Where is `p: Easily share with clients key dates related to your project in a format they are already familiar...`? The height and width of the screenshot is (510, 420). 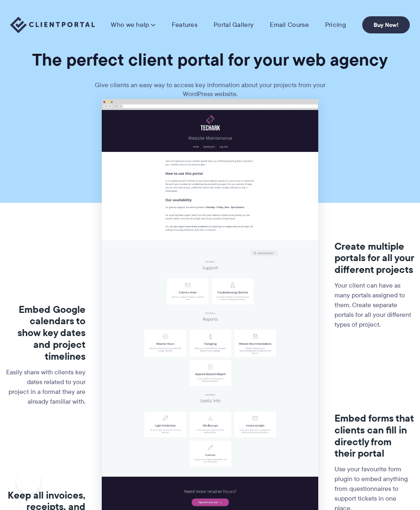 p: Easily share with clients key dates related to your project in a format they are already familiar... is located at coordinates (46, 387).